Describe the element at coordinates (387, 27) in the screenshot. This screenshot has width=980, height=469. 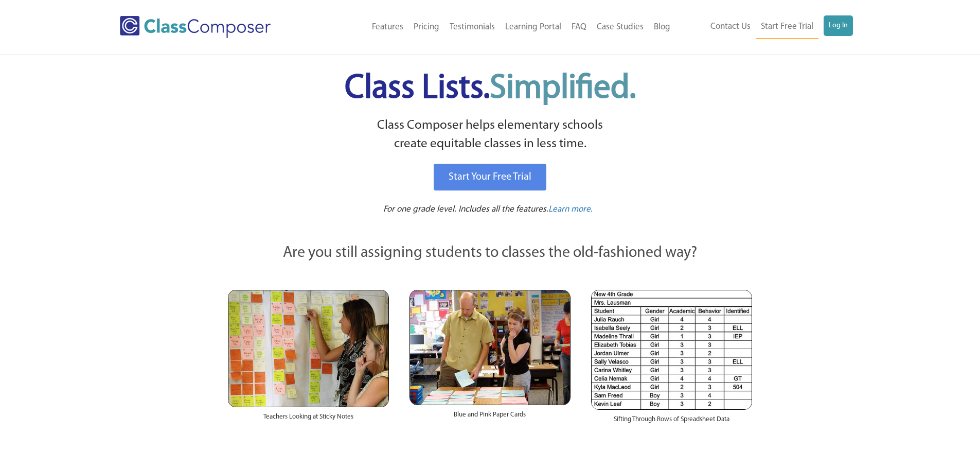
I see `a: Features` at that location.